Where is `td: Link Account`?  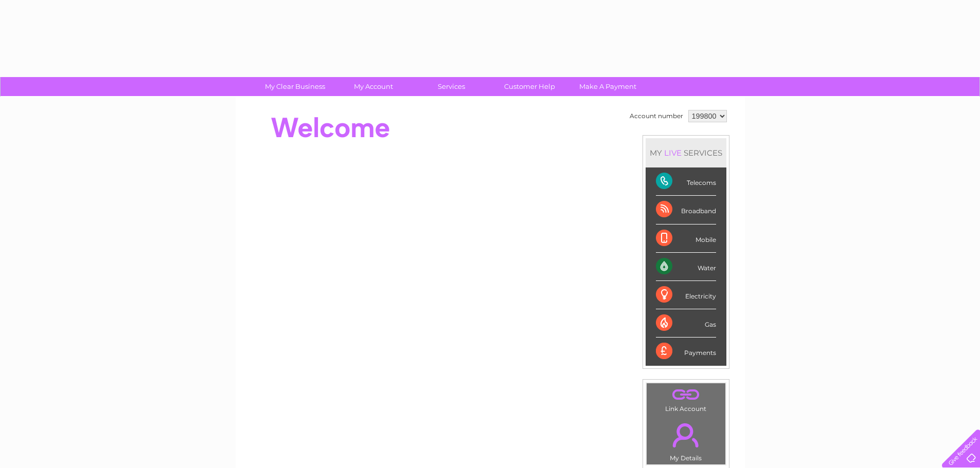 td: Link Account is located at coordinates (686, 399).